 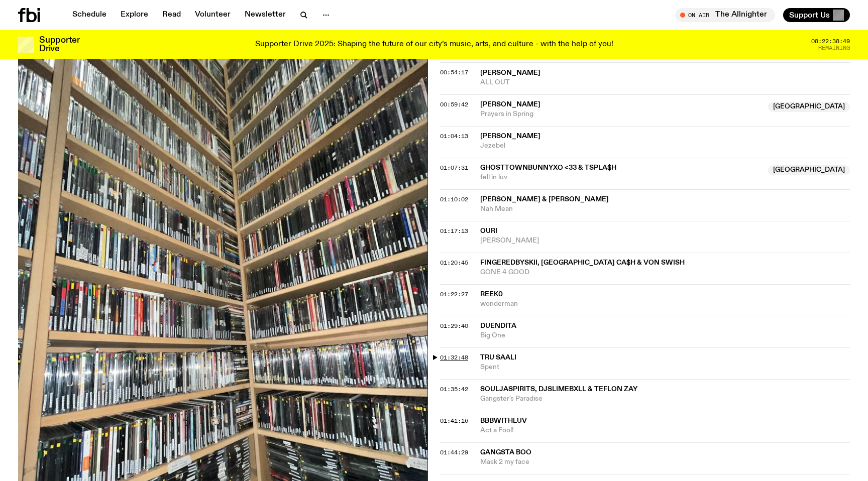 What do you see at coordinates (134, 15) in the screenshot?
I see `a: Explore` at bounding box center [134, 15].